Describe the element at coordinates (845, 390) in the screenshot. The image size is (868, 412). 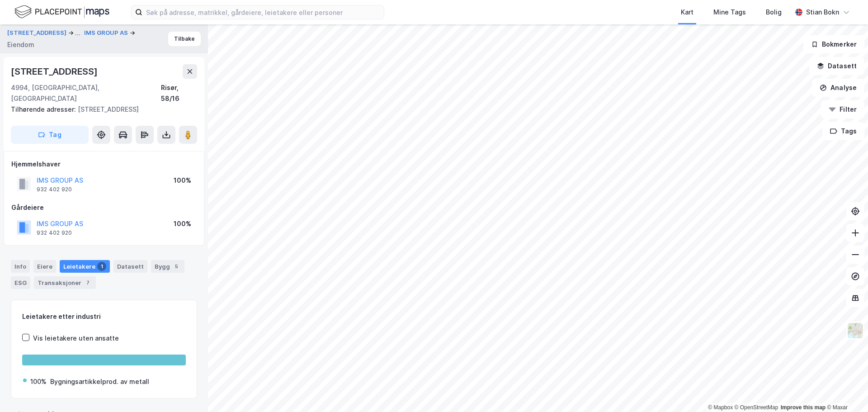
I see `div: Kontrollprogram for chat` at that location.